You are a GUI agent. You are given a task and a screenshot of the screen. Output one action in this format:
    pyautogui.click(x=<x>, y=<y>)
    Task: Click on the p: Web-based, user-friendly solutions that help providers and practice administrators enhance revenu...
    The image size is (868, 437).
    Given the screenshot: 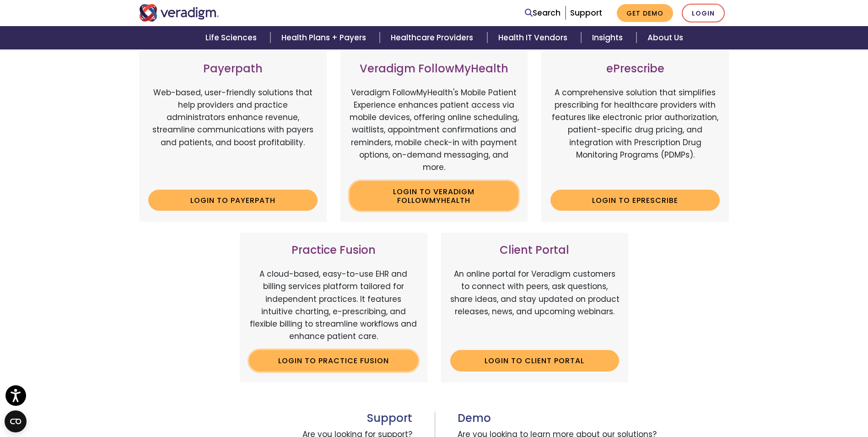 What is the action you would take?
    pyautogui.click(x=233, y=135)
    